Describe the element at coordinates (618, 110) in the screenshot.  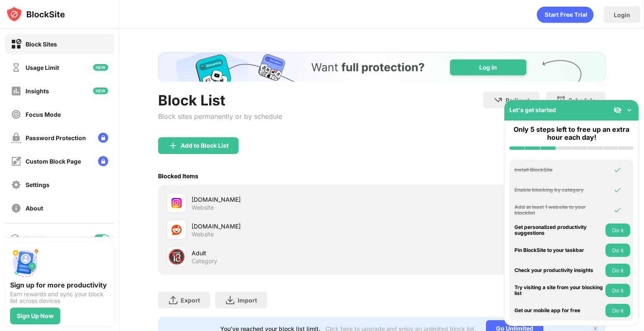
I see `img: eye-not-visible.svg` at that location.